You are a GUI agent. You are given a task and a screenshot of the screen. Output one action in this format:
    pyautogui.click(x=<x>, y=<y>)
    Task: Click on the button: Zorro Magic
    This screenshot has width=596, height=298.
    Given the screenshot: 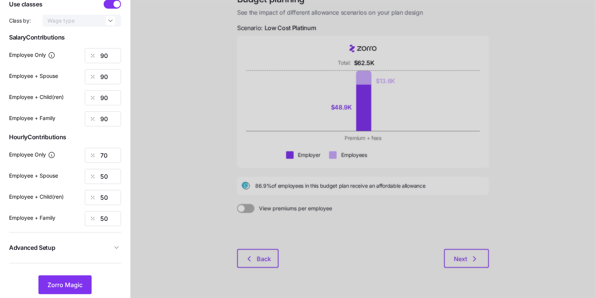 What is the action you would take?
    pyautogui.click(x=65, y=285)
    